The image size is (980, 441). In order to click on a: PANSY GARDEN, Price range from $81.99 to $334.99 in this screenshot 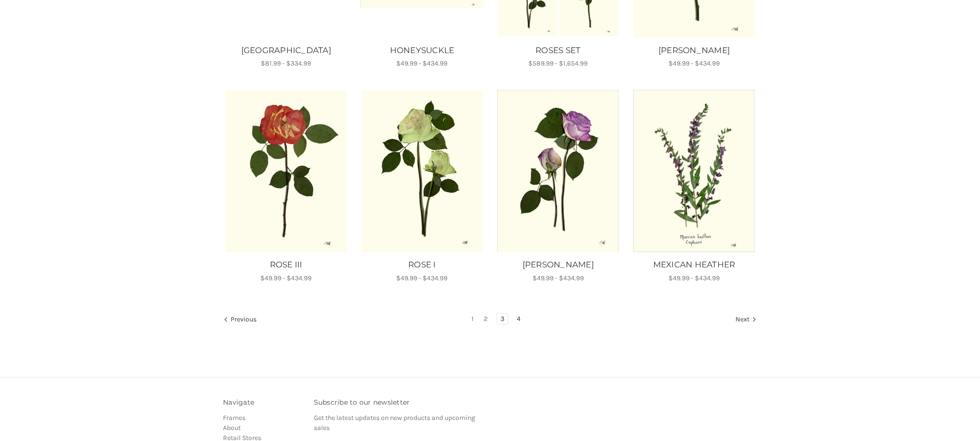, I will do `click(286, 51)`.